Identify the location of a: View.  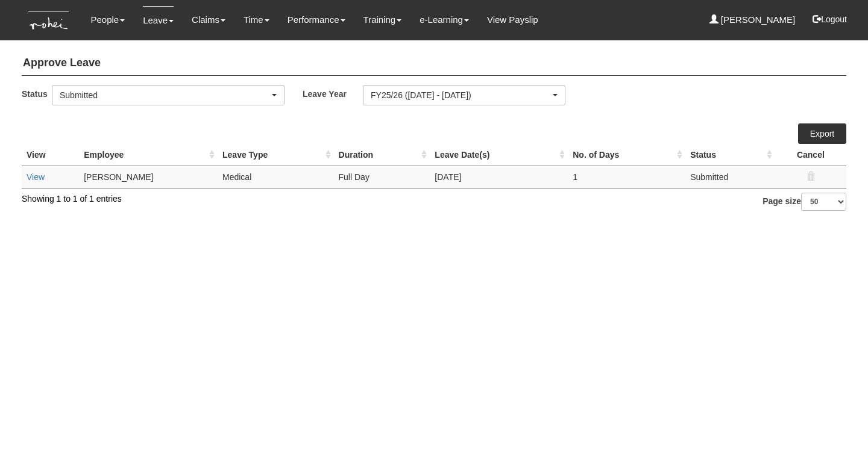
(36, 177).